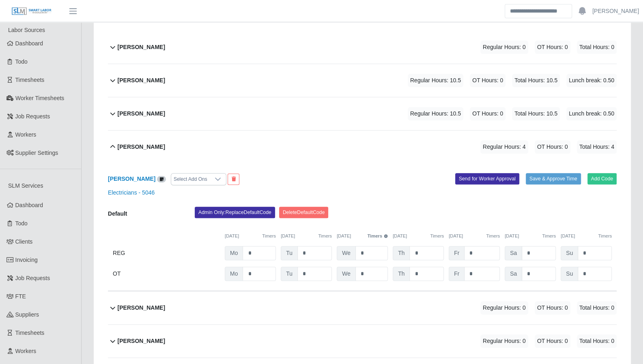 This screenshot has width=643, height=364. Describe the element at coordinates (37, 153) in the screenshot. I see `span: Supplier Settings` at that location.